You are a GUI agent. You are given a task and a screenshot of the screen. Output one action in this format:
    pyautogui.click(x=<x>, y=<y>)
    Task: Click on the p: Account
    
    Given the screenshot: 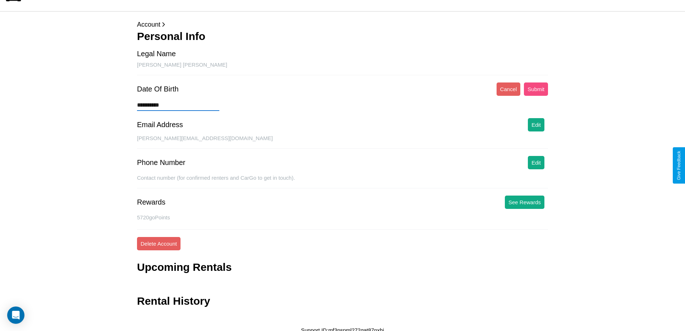 What is the action you would take?
    pyautogui.click(x=342, y=24)
    